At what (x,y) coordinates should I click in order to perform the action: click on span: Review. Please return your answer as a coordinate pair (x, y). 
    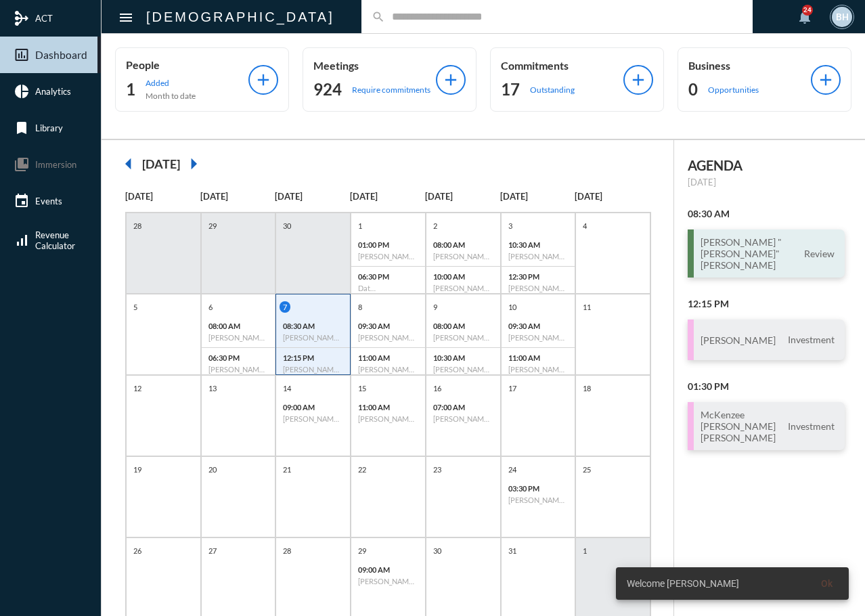
    Looking at the image, I should click on (819, 254).